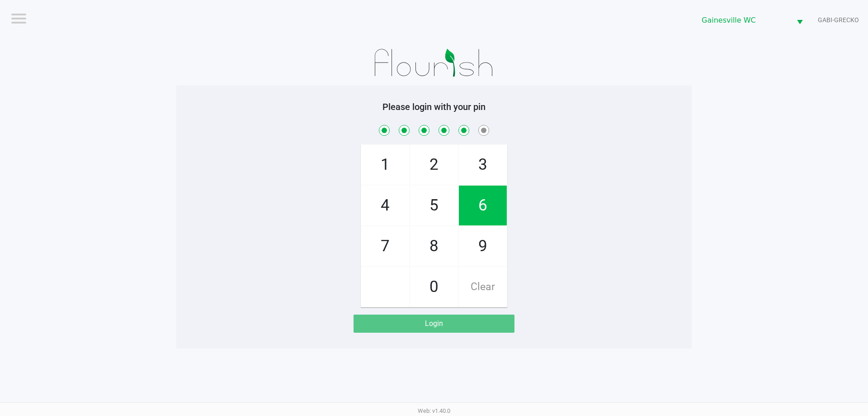  What do you see at coordinates (483, 165) in the screenshot?
I see `span: 3` at bounding box center [483, 165].